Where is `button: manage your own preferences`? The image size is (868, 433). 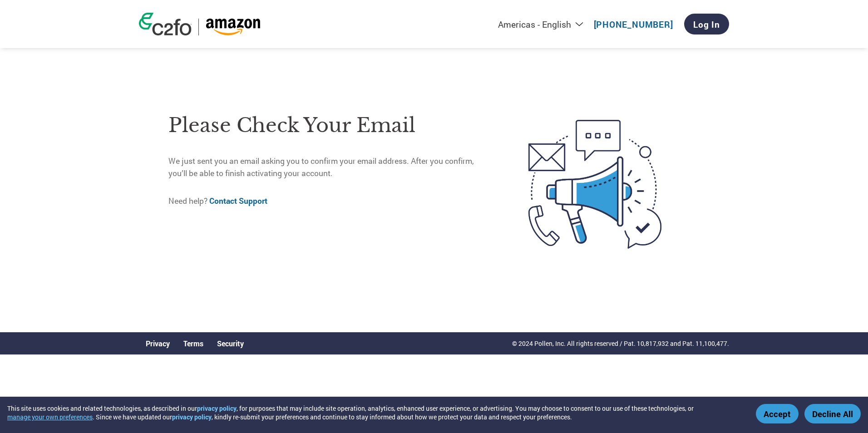 button: manage your own preferences is located at coordinates (50, 417).